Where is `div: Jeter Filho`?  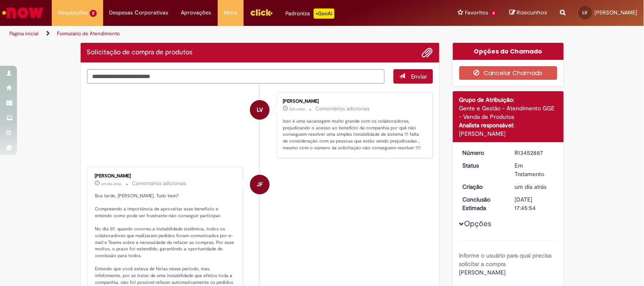
div: Jeter Filho is located at coordinates (260, 185).